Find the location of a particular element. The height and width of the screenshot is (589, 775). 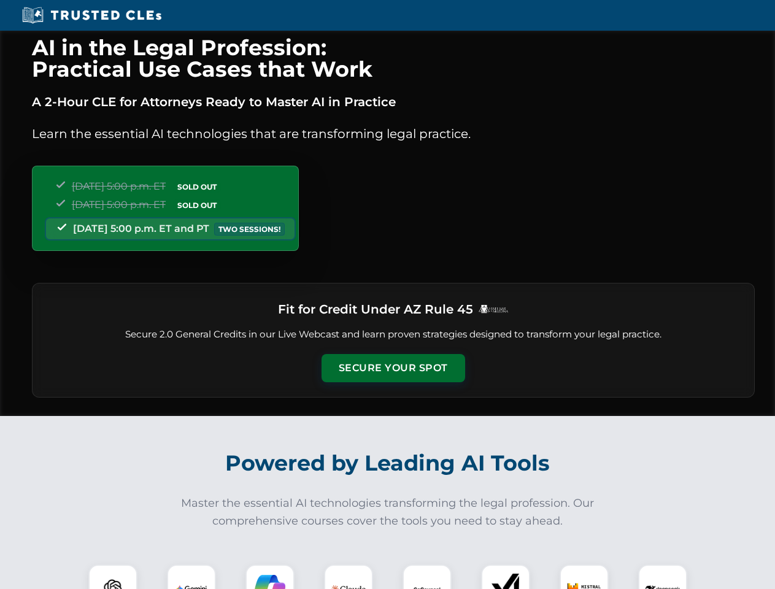

p: Secure 2.0 General Credits in our Live Webcast and learn proven strategies designed to transform ... is located at coordinates (393, 334).